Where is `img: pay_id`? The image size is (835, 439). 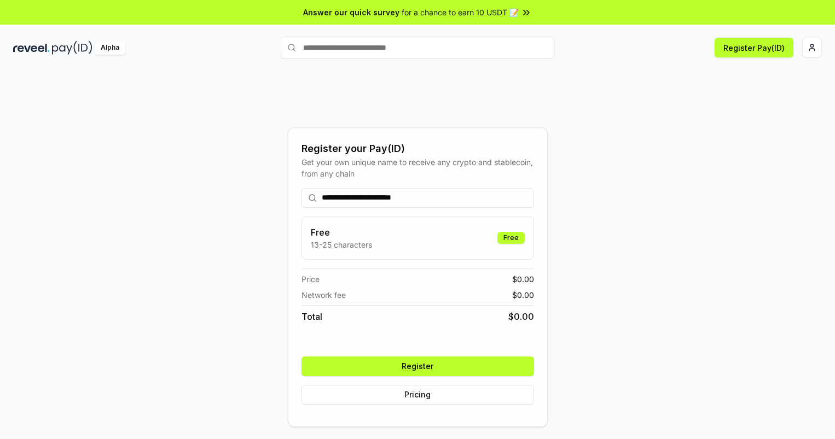 img: pay_id is located at coordinates (72, 48).